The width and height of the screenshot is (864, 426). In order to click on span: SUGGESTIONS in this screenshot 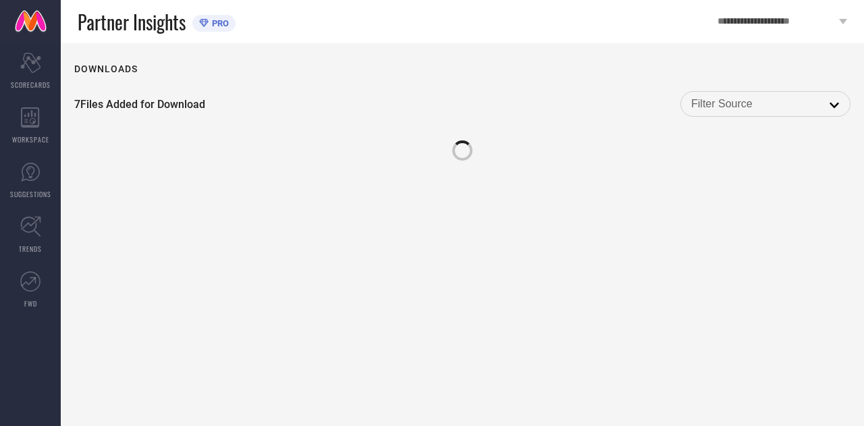, I will do `click(30, 194)`.